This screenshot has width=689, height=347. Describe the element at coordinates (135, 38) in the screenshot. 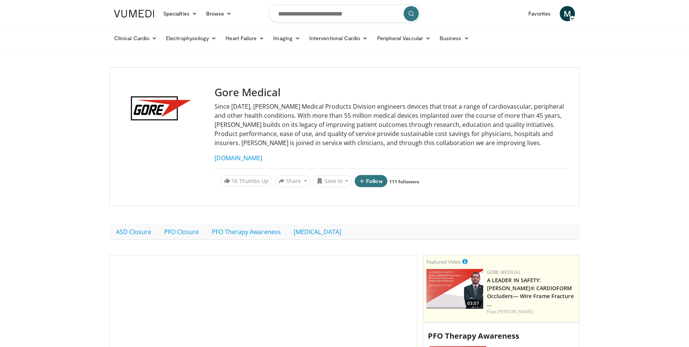

I see `a: Clinical Cardio` at that location.